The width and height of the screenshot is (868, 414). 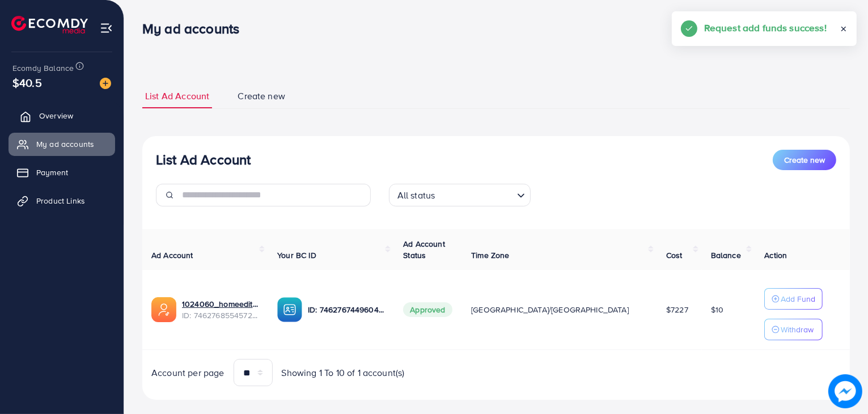 I want to click on span: List Ad Account, so click(x=177, y=96).